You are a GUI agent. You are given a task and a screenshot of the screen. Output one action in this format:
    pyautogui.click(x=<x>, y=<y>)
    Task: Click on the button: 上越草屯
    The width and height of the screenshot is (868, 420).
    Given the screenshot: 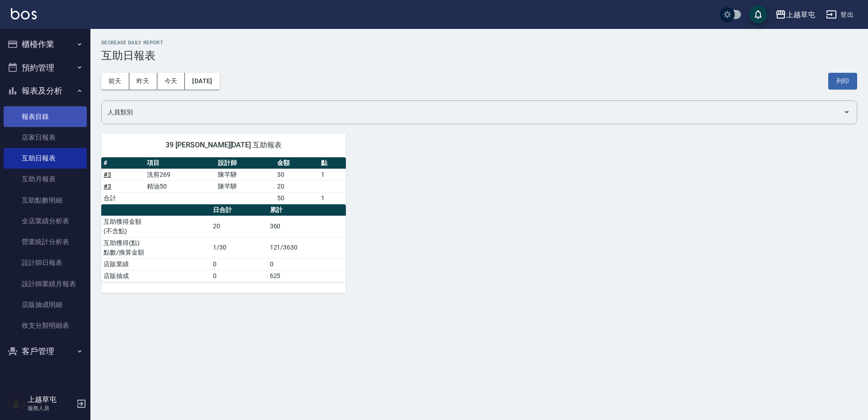 What is the action you would take?
    pyautogui.click(x=795, y=14)
    